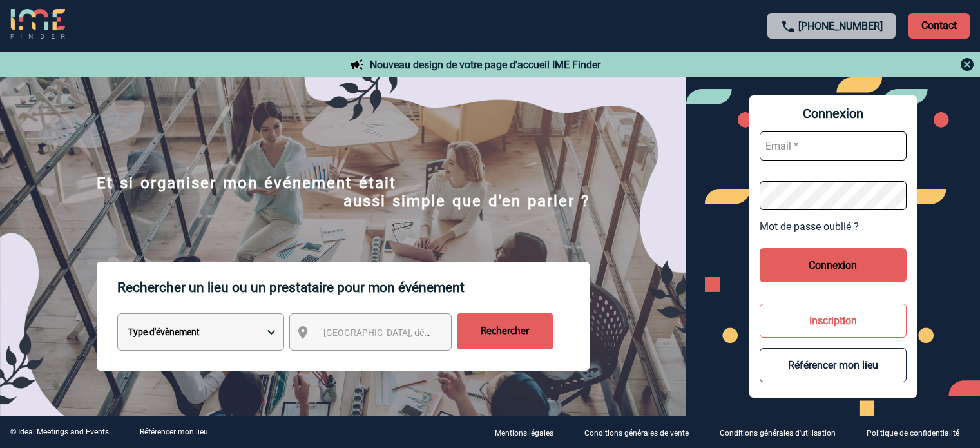 The height and width of the screenshot is (448, 980). Describe the element at coordinates (778, 433) in the screenshot. I see `p: Conditions générales d'utilisation` at that location.